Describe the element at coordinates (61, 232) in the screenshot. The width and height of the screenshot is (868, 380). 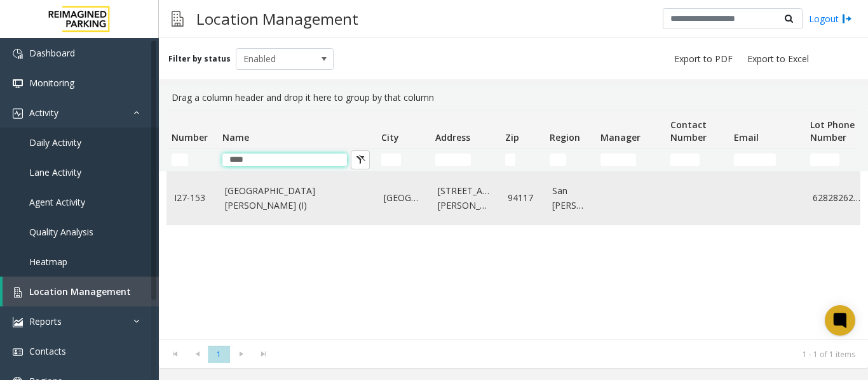
I see `span: Quality Analysis` at that location.